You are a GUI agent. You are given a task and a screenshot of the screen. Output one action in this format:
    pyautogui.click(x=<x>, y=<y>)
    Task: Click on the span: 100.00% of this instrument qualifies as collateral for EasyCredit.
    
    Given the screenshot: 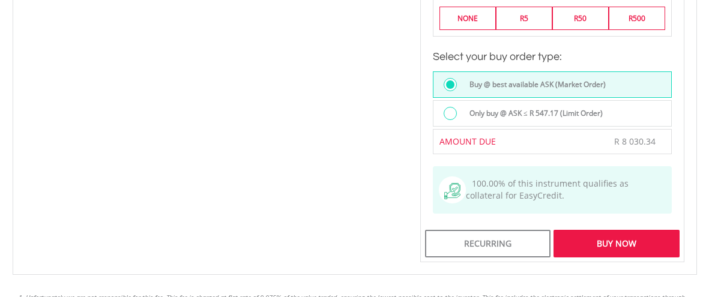 What is the action you would take?
    pyautogui.click(x=547, y=189)
    